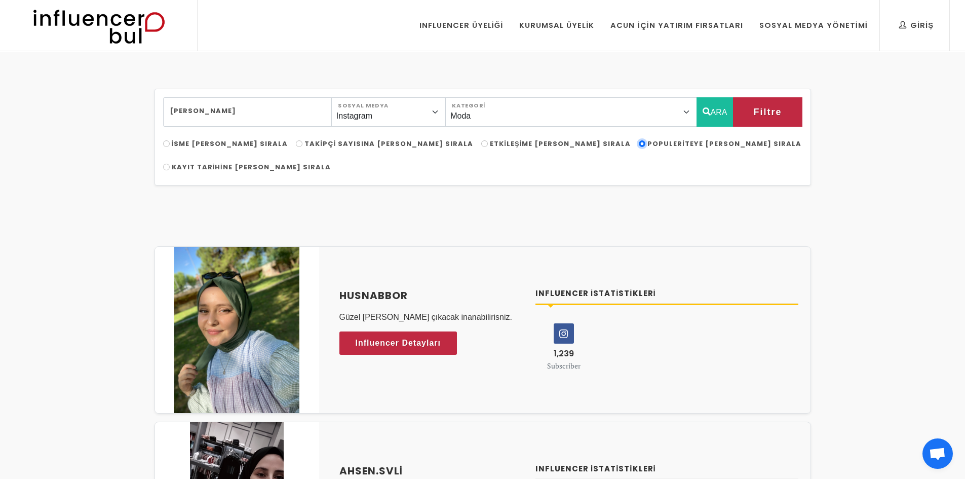 The height and width of the screenshot is (479, 965). Describe the element at coordinates (767, 112) in the screenshot. I see `span: Filtre` at that location.